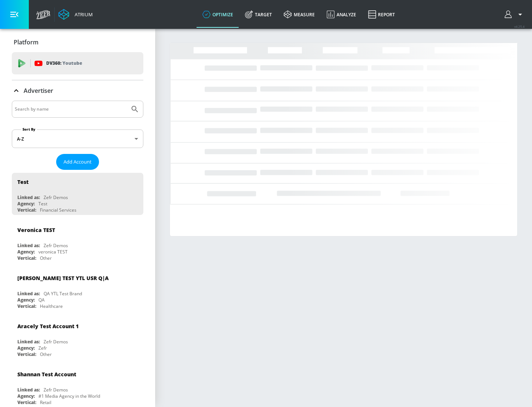  I want to click on div: Atrium, so click(82, 14).